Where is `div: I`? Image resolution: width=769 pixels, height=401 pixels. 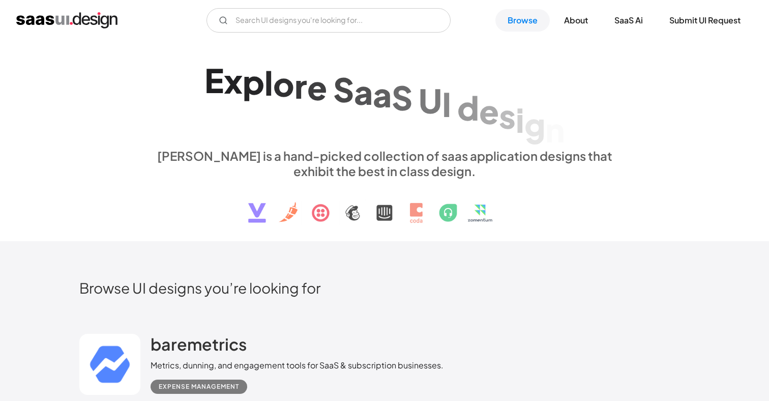
div: I is located at coordinates (447, 103).